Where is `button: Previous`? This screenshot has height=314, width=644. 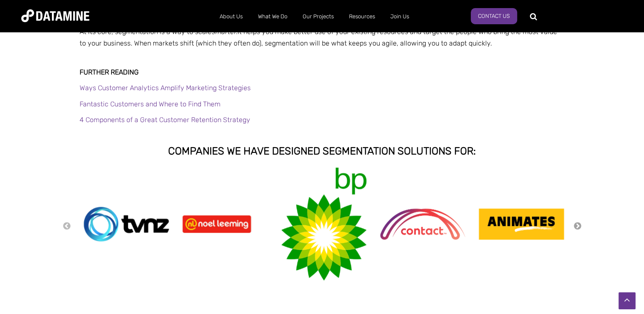
button: Previous is located at coordinates (67, 226).